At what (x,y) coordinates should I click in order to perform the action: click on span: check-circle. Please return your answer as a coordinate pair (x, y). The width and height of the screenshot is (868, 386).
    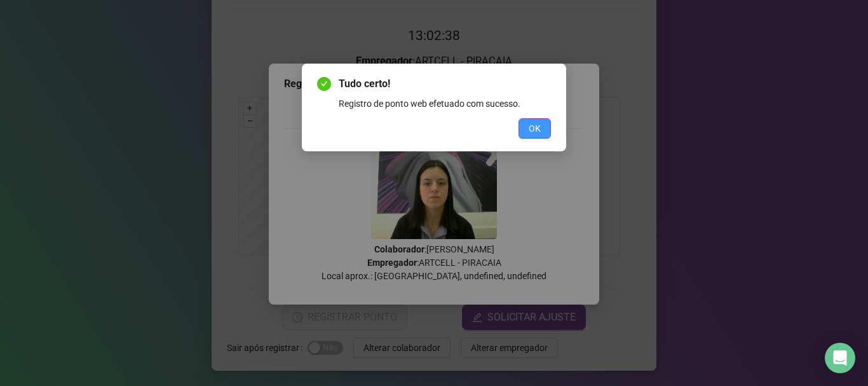
    Looking at the image, I should click on (324, 84).